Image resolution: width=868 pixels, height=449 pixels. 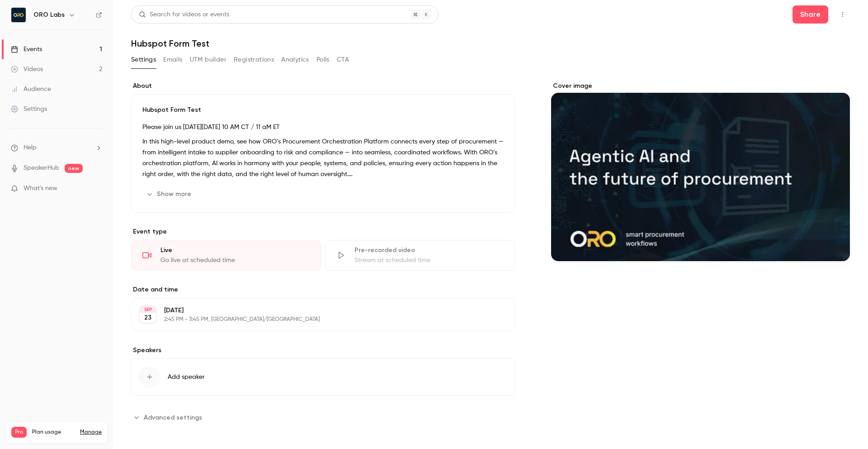 What do you see at coordinates (67, 16) in the screenshot?
I see `p: Active 30m ago` at bounding box center [67, 16].